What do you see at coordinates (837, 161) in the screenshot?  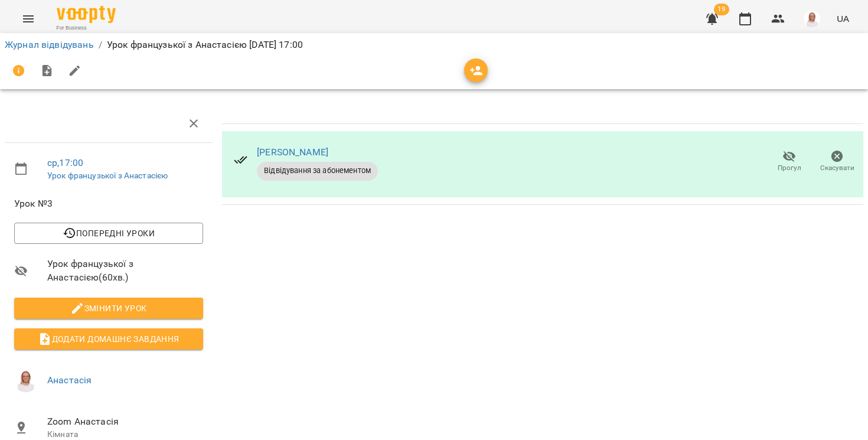 I see `button: Скасувати` at bounding box center [837, 161].